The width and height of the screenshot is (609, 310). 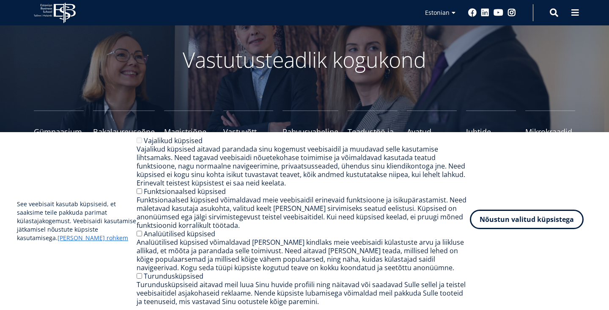 What do you see at coordinates (173, 141) in the screenshot?
I see `label: Vajalikud küpsised` at bounding box center [173, 141].